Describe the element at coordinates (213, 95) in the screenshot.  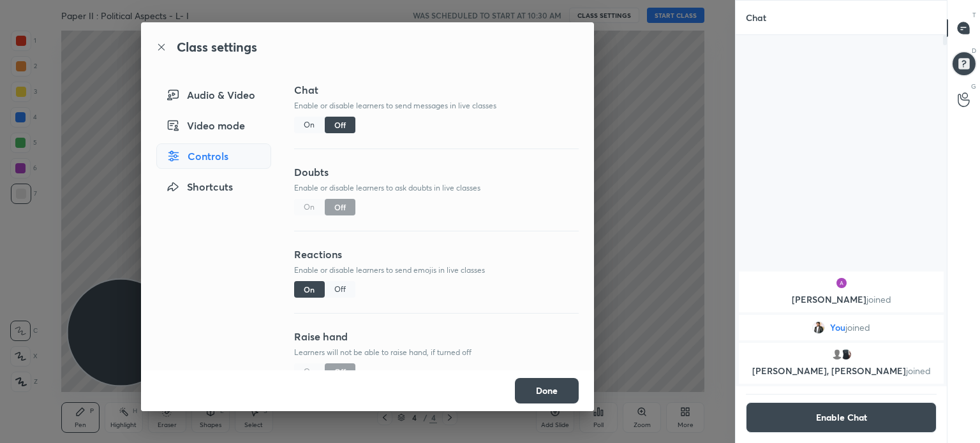
I see `div: Audio & Video` at that location.